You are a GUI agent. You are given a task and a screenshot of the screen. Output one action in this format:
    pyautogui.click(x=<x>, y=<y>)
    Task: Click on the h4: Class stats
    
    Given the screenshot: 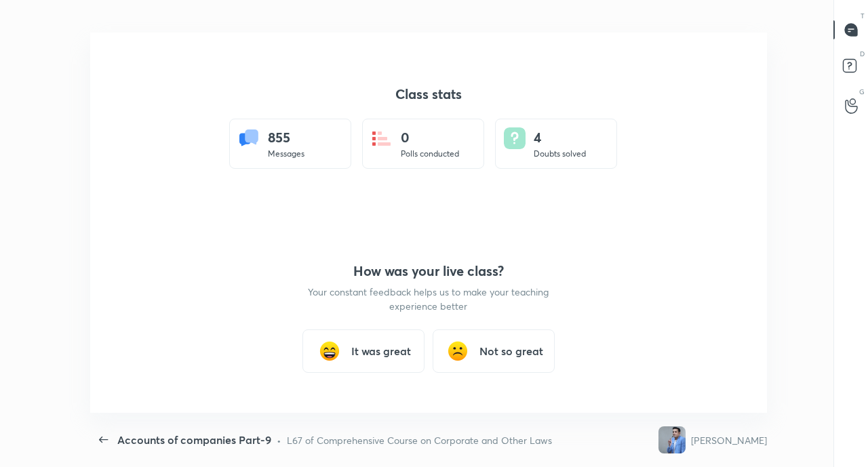 What is the action you would take?
    pyautogui.click(x=428, y=95)
    